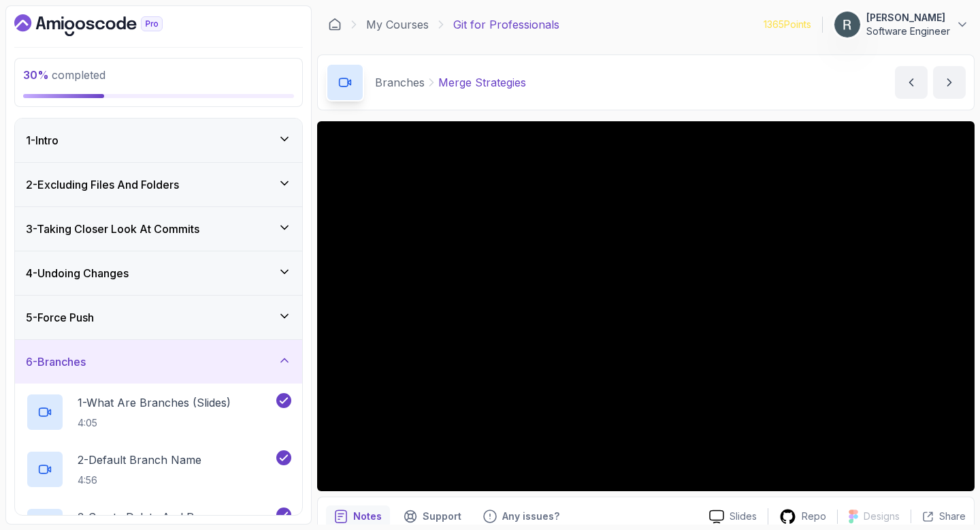  What do you see at coordinates (521, 516) in the screenshot?
I see `button: Feedback button` at bounding box center [521, 516].